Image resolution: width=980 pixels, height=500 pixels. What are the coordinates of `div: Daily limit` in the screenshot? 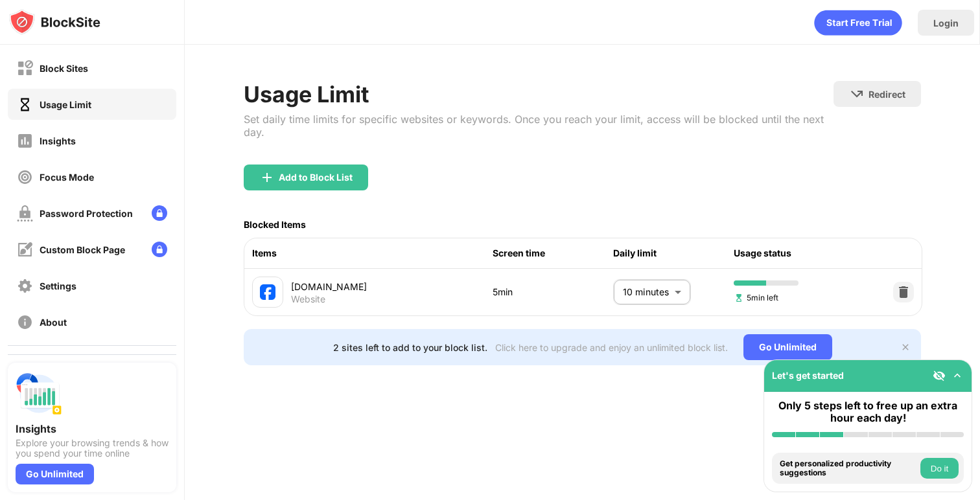 It's located at (673, 254).